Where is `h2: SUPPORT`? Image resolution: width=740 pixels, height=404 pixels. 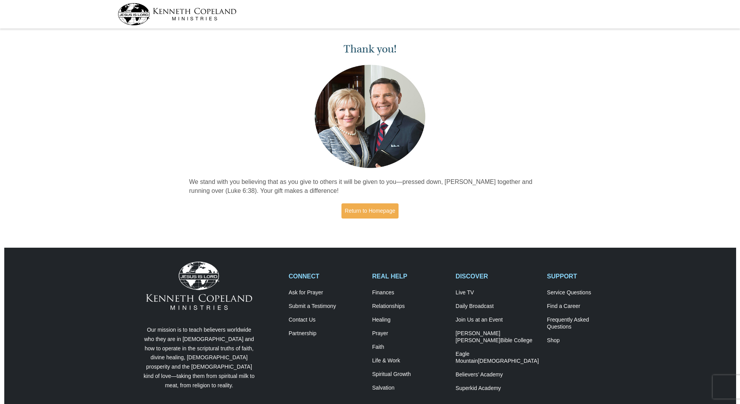 h2: SUPPORT is located at coordinates (585, 276).